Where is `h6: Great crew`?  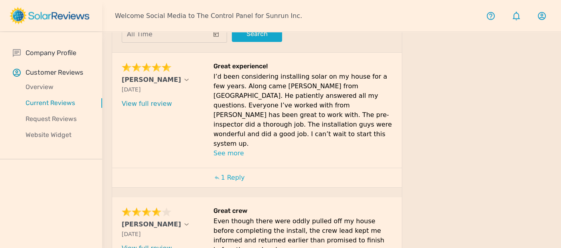 h6: Great crew is located at coordinates (303, 212).